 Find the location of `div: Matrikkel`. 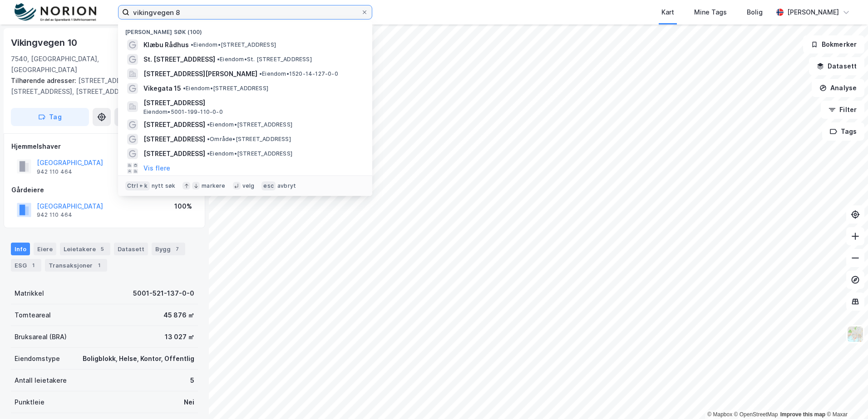

div: Matrikkel is located at coordinates (29, 294).